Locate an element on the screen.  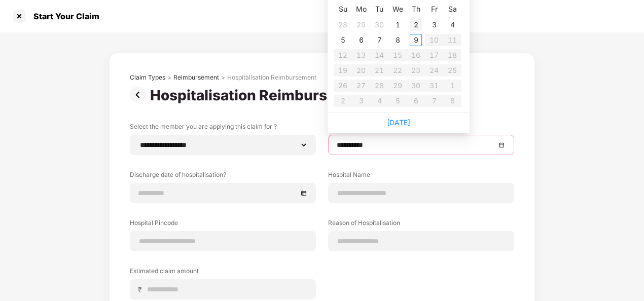
label: Reason of Hospitalisation is located at coordinates (421, 225).